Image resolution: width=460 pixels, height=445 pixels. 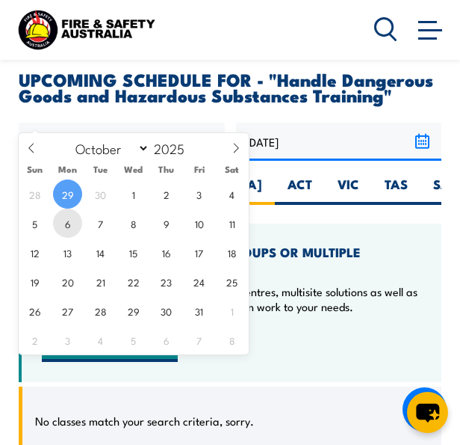 I want to click on p: No classes match your search criteria, sorry., so click(x=144, y=421).